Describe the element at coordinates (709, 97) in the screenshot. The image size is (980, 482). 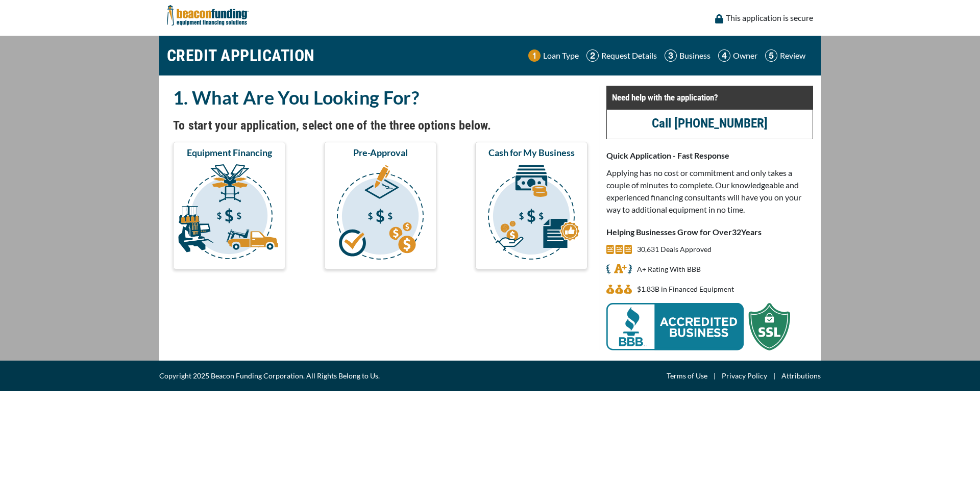
I see `p: Need help with the application?` at that location.